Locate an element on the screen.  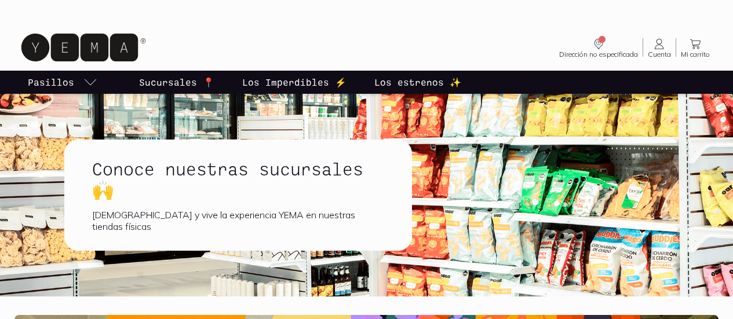
p: Los Imperdibles ⚡️ is located at coordinates (294, 82).